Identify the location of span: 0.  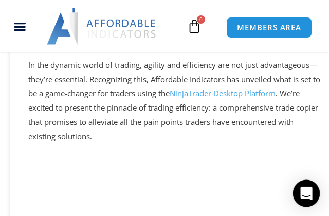
(201, 20).